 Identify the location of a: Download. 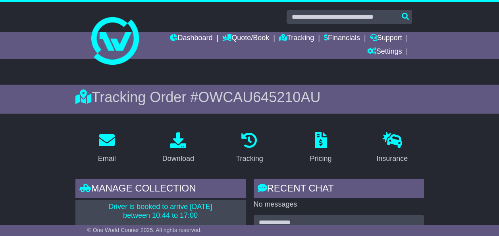
(178, 148).